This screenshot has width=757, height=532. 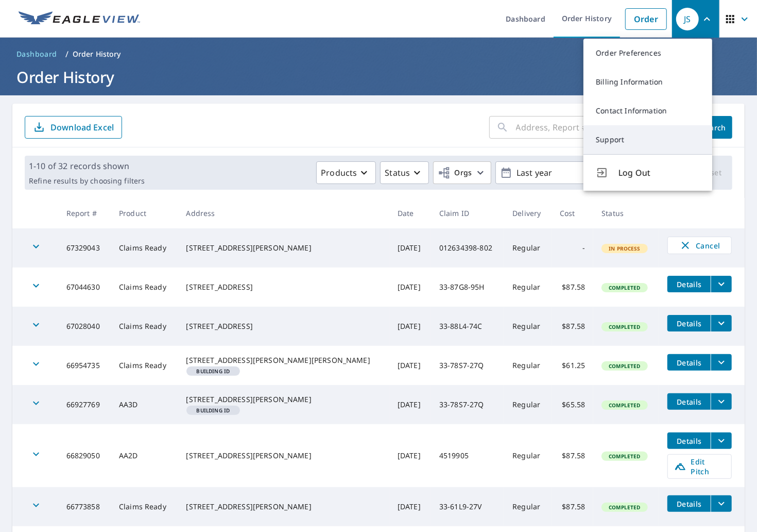 I want to click on p: 1-10 of 32 records shown, so click(x=87, y=166).